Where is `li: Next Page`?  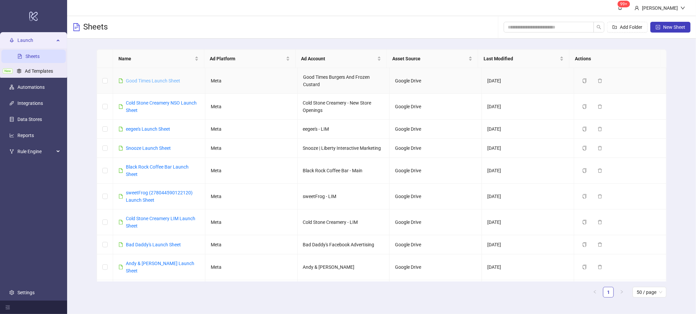
li: Next Page is located at coordinates (622, 292).